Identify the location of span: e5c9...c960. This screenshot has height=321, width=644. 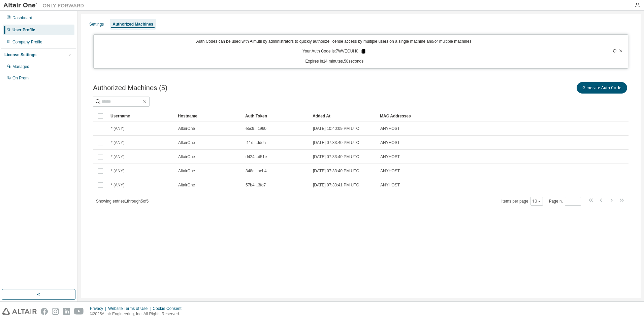
(256, 128).